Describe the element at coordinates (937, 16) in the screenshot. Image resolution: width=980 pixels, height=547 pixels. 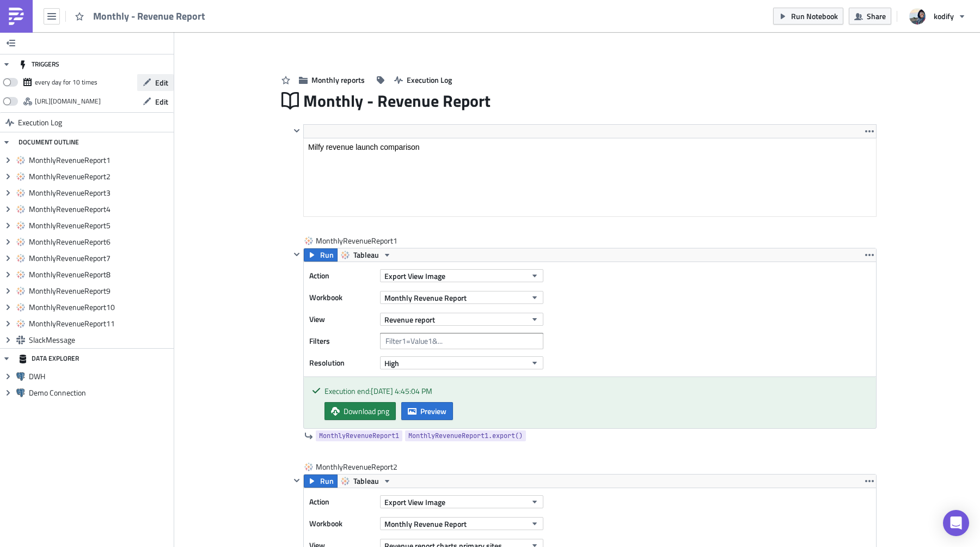
I see `button: kodify` at that location.